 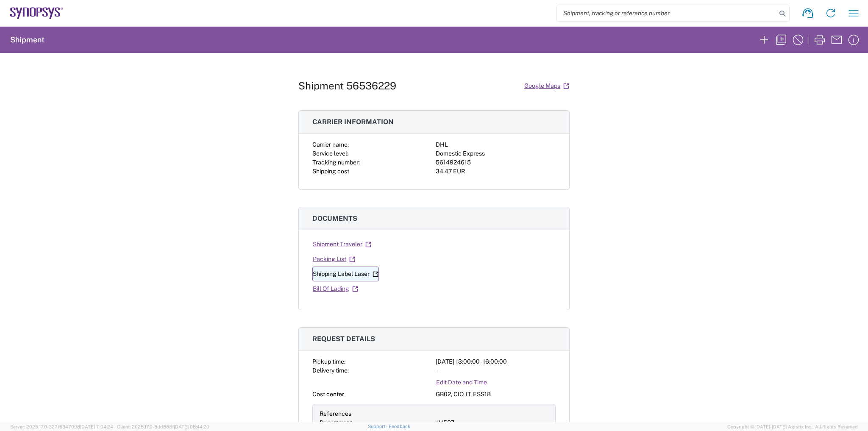 What do you see at coordinates (335, 218) in the screenshot?
I see `span: Documents` at bounding box center [335, 218].